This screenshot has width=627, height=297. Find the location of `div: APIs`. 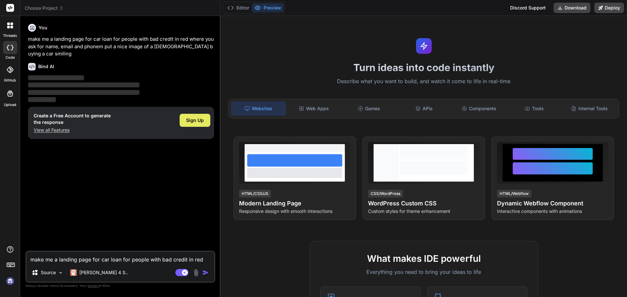

div: APIs is located at coordinates (424, 109).